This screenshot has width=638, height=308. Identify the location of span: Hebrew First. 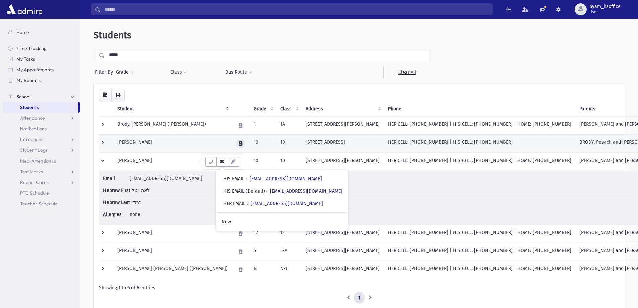
(117, 190).